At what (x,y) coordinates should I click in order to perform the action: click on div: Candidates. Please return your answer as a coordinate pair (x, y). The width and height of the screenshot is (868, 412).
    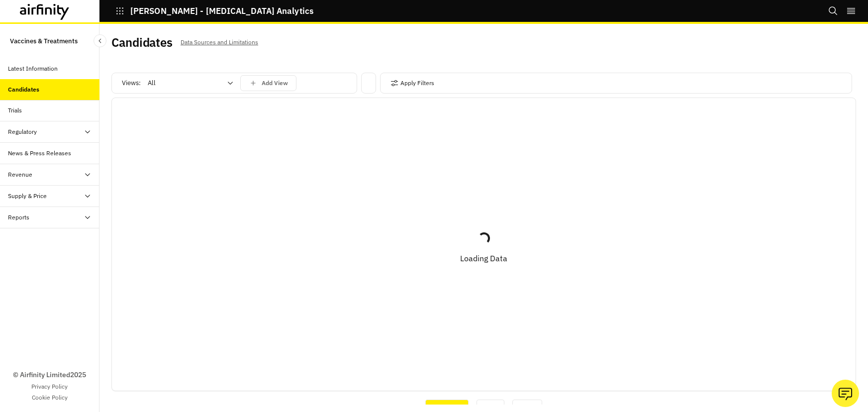
    Looking at the image, I should click on (23, 90).